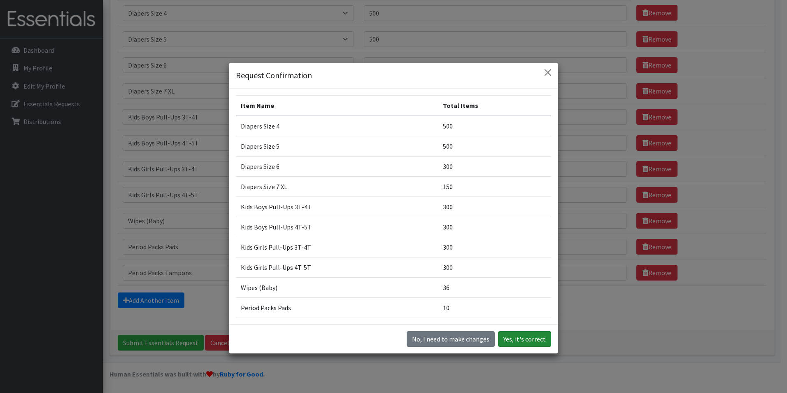  Describe the element at coordinates (337, 267) in the screenshot. I see `td: Kids Girls Pull-Ups 4T-5T` at that location.